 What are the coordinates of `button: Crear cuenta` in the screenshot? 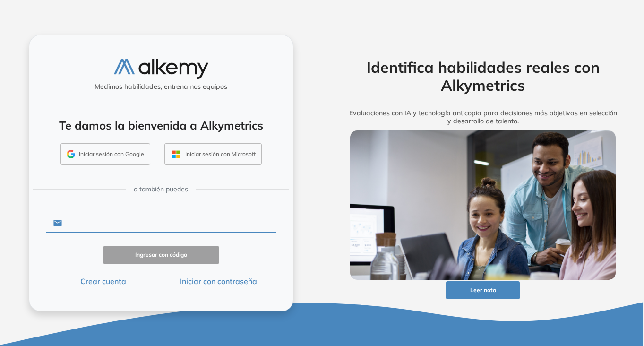 It's located at (104, 281).